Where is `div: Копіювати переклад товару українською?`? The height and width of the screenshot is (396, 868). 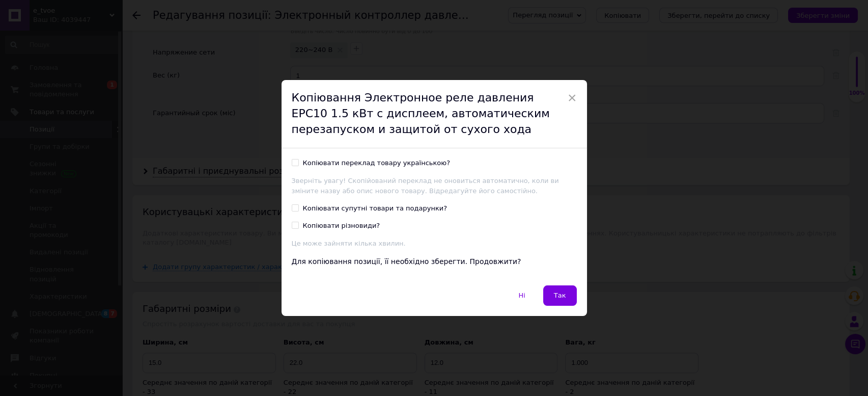
div: Копіювати переклад товару українською? is located at coordinates (377, 163).